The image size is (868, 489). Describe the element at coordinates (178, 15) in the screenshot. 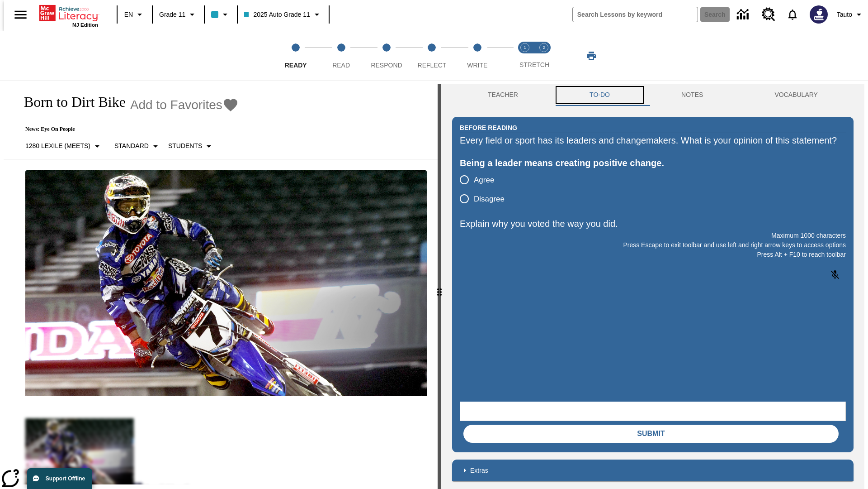

I see `button: Grade: Grade 11, Select a grade` at that location.